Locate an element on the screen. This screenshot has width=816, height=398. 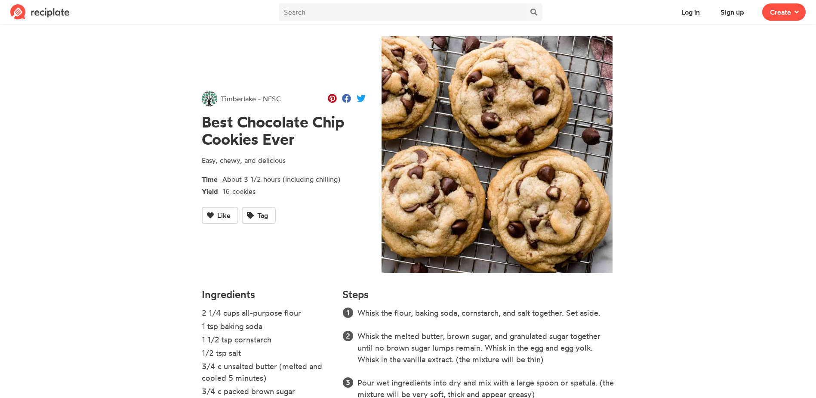
h4: Steps is located at coordinates (355, 294).